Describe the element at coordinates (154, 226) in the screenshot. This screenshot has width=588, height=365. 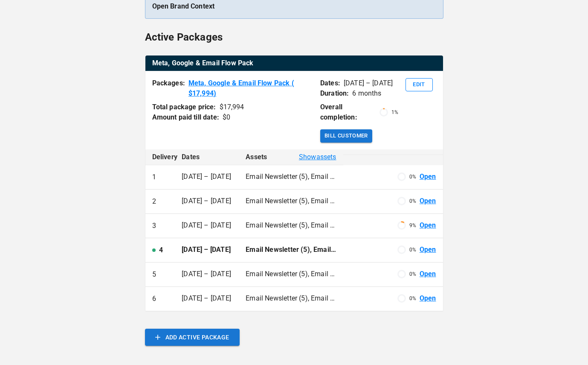
I see `p: 3` at that location.